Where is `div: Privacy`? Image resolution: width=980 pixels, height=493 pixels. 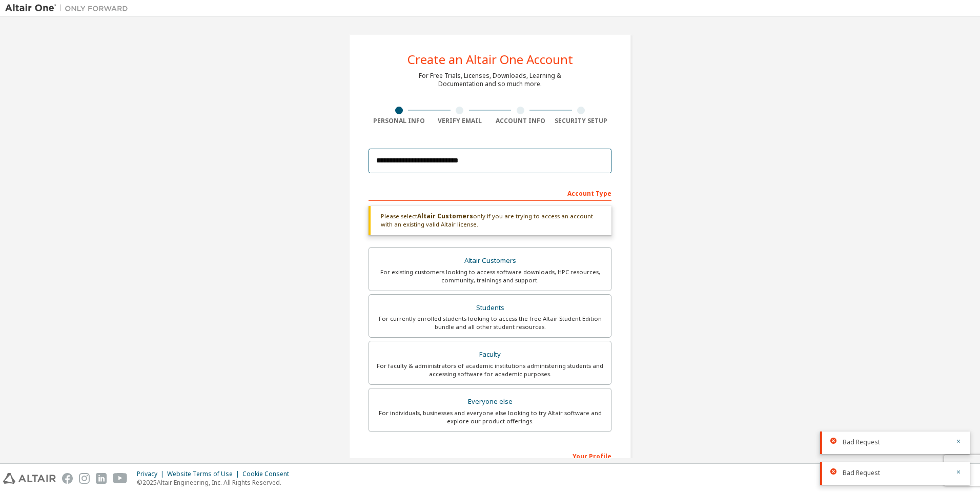 div: Privacy is located at coordinates (152, 473).